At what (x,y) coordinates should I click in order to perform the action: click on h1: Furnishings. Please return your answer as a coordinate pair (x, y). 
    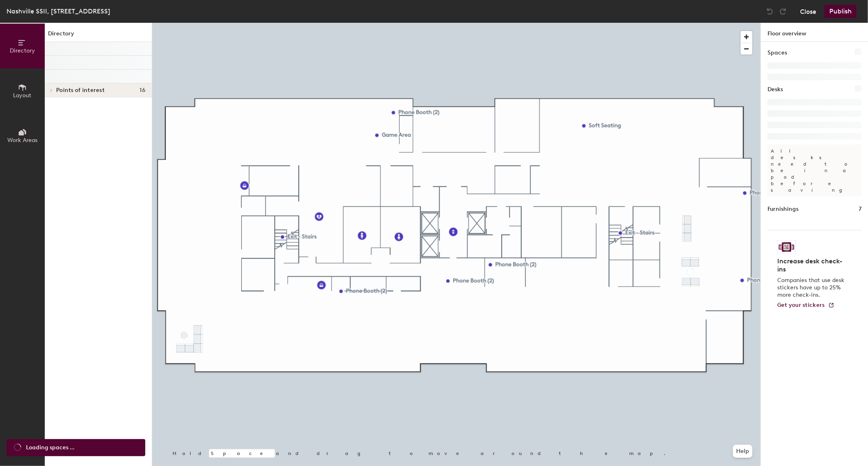
    Looking at the image, I should click on (783, 209).